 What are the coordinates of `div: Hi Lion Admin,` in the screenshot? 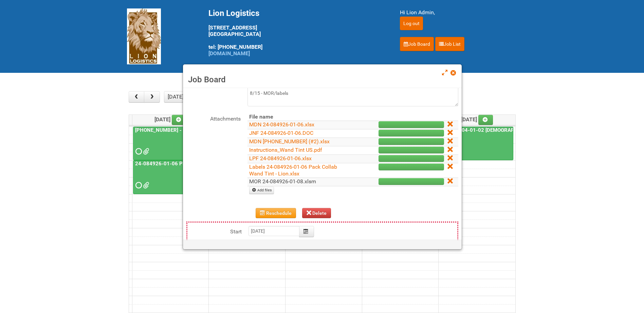 It's located at (458, 13).